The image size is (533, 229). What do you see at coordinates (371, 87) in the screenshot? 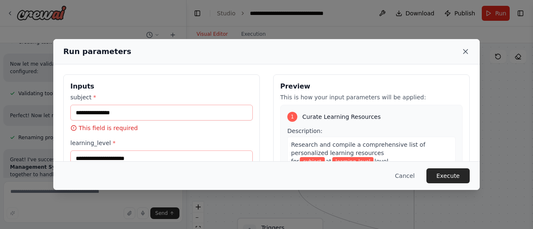
I see `h3: Preview` at bounding box center [371, 87].